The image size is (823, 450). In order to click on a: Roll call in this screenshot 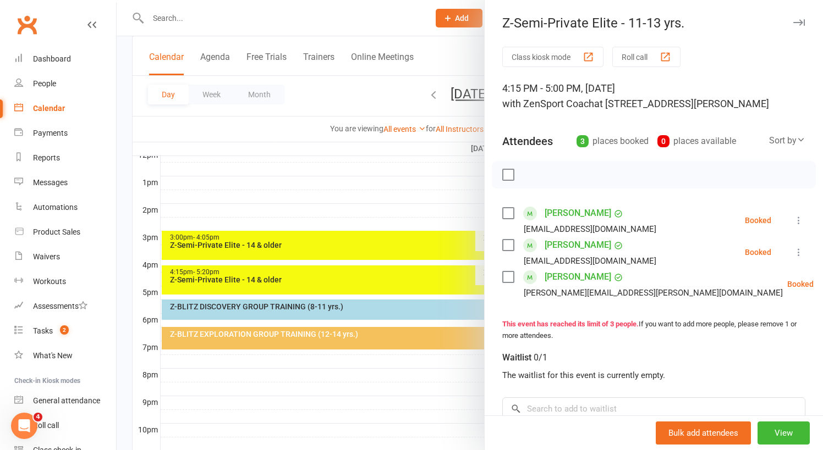, I will do `click(65, 426)`.